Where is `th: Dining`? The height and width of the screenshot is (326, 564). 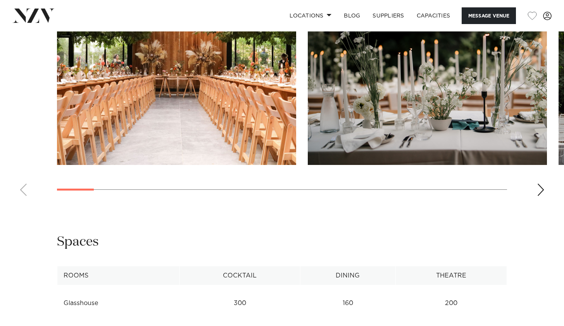 th: Dining is located at coordinates (348, 275).